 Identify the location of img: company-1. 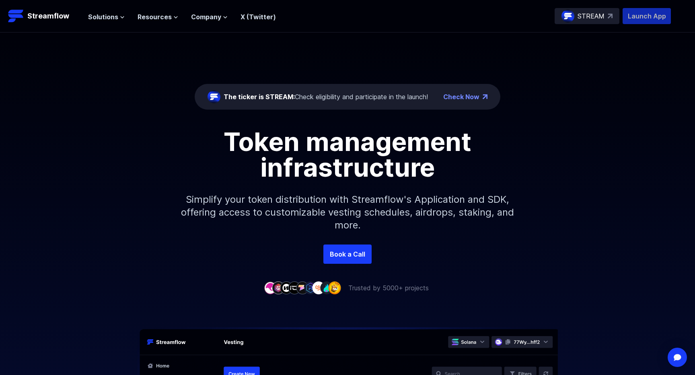
(270, 288).